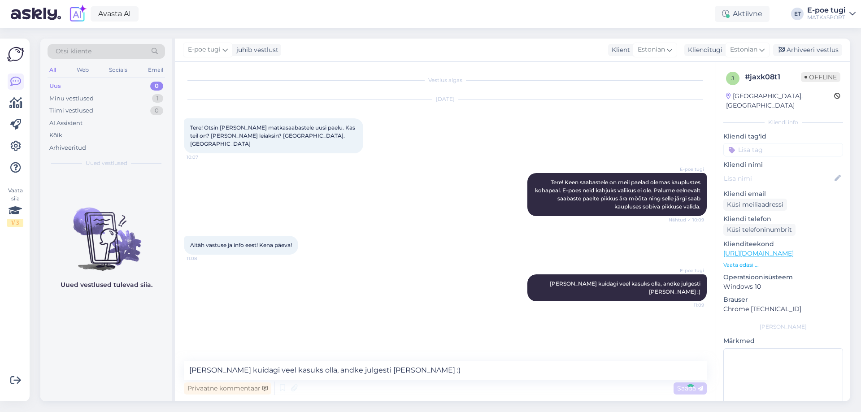  What do you see at coordinates (78, 14) in the screenshot?
I see `img: explore-ai` at bounding box center [78, 14].